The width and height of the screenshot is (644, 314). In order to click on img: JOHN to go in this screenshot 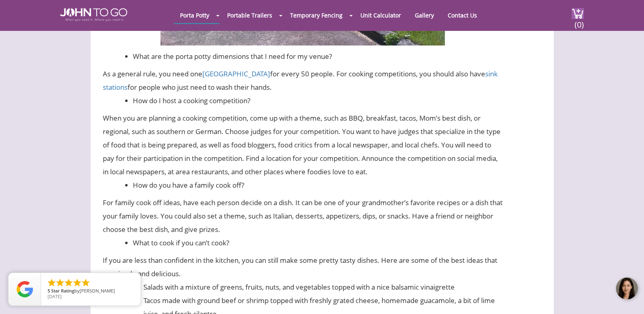, I will do `click(94, 14)`.